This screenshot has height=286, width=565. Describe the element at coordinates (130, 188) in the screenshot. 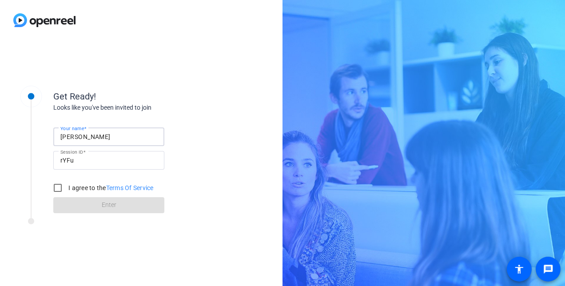

I see `a: Terms Of Service` at that location.